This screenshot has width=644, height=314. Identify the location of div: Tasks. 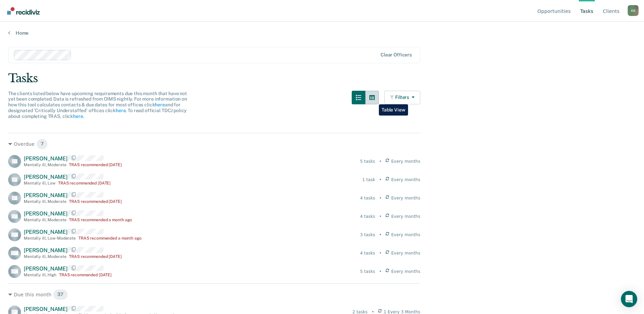
(322, 78).